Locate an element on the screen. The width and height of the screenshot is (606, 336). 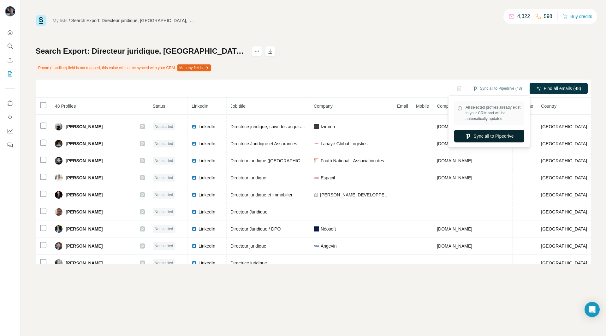
span: Company website is located at coordinates (454, 106).